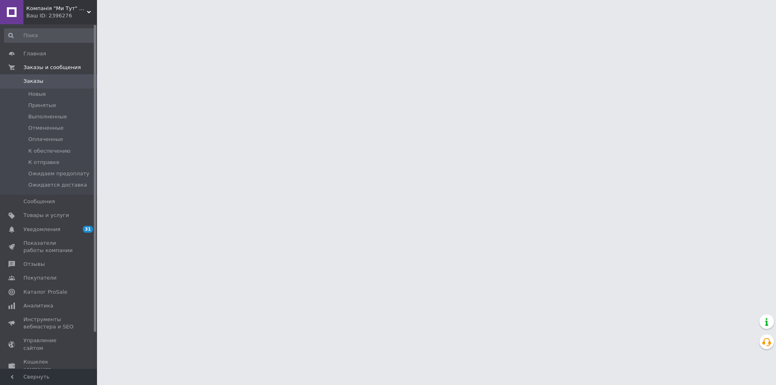 The width and height of the screenshot is (776, 385). Describe the element at coordinates (45, 292) in the screenshot. I see `span: Каталог ProSale` at that location.